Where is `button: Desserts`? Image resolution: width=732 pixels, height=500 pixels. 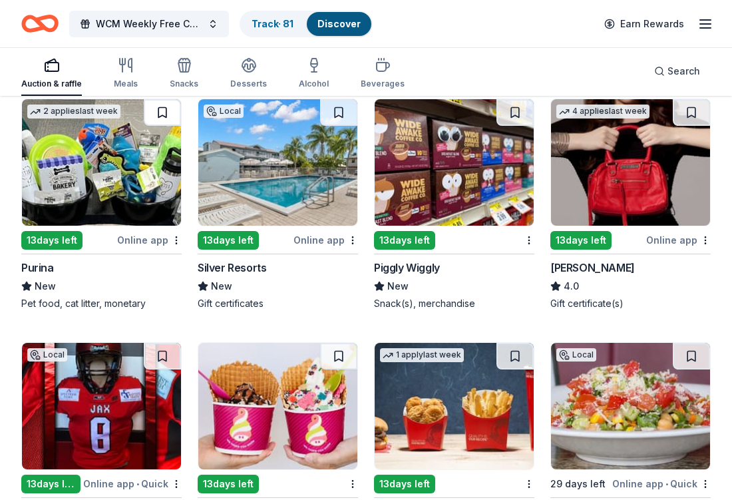 button: Desserts is located at coordinates (248, 74).